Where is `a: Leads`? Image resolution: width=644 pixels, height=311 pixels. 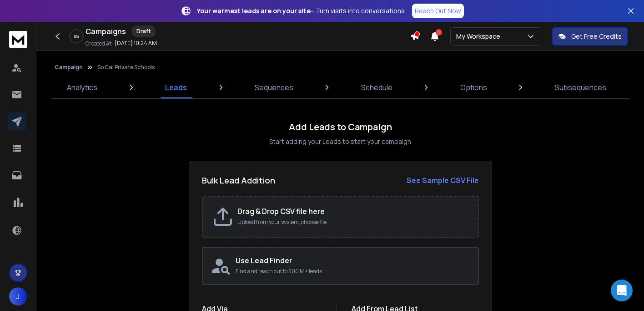
a: Leads is located at coordinates (176, 87).